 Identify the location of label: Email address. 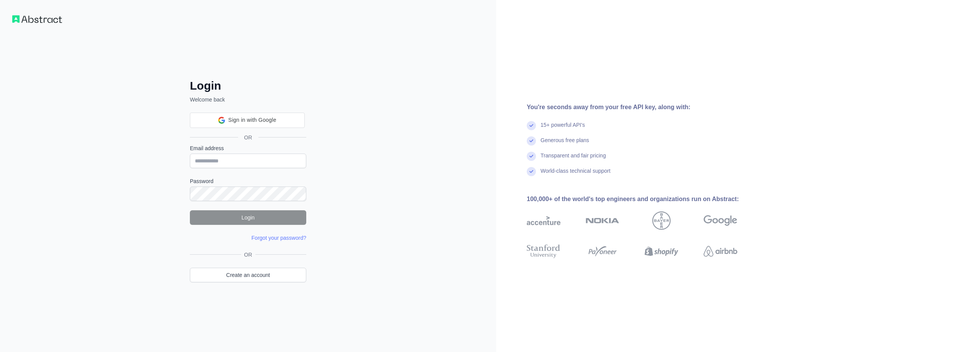
(248, 148).